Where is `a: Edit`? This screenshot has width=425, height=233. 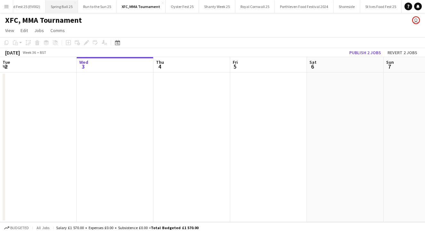 a: Edit is located at coordinates (24, 30).